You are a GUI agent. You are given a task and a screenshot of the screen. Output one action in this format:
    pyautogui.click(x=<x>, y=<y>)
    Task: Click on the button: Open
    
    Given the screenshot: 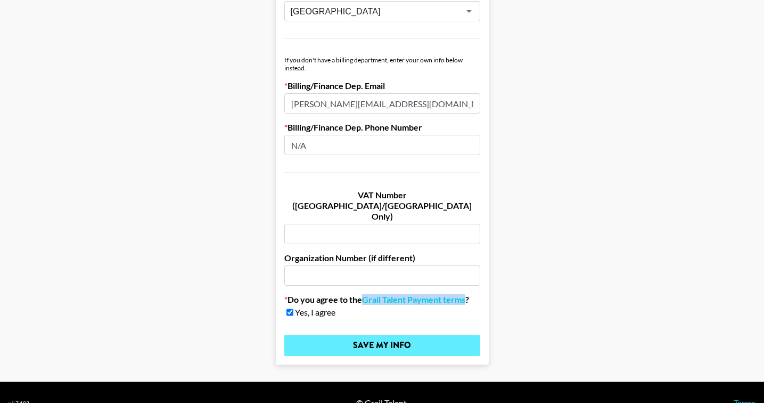 What is the action you would take?
    pyautogui.click(x=469, y=11)
    